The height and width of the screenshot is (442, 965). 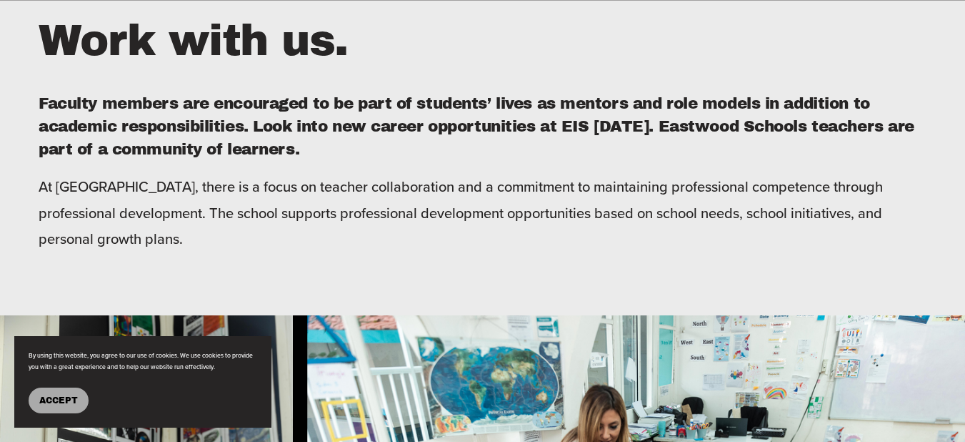 I want to click on span: Accept, so click(x=59, y=400).